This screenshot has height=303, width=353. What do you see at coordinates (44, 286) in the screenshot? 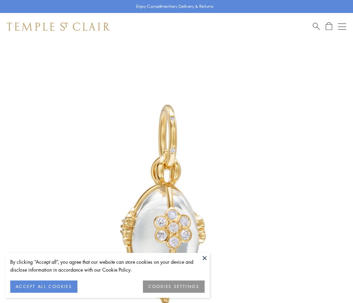
I see `button: ACCEPT ALL COOKIES` at bounding box center [44, 286].